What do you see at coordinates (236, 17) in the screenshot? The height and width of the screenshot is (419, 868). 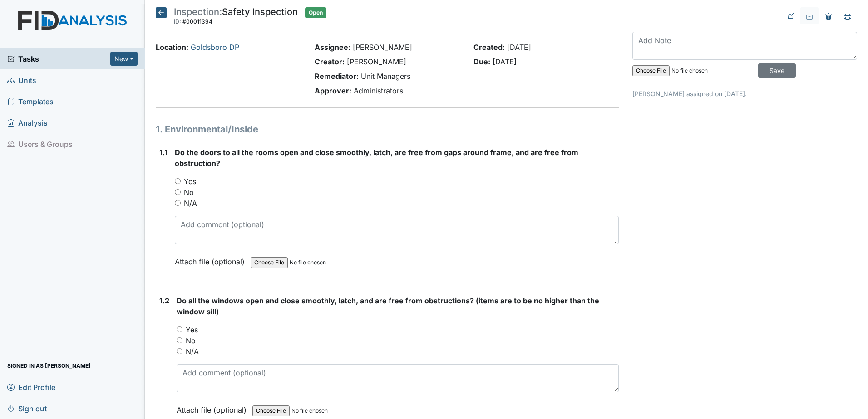 I see `div: Safety Inspection` at bounding box center [236, 17].